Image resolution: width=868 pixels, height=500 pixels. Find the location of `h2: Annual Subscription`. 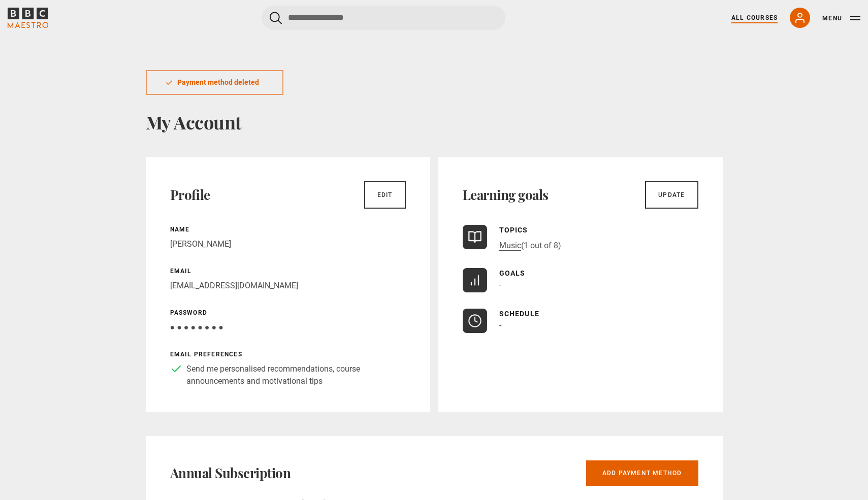

h2: Annual Subscription is located at coordinates (230, 473).